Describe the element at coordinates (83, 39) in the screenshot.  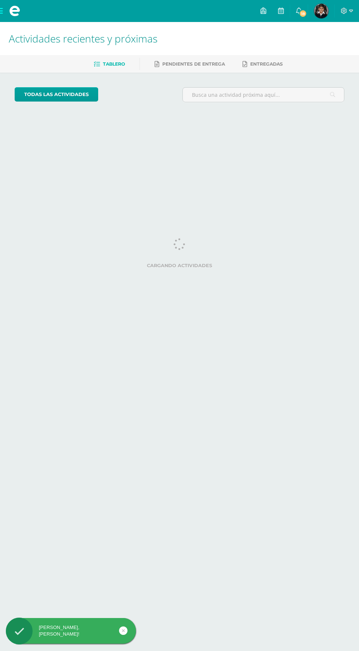
I see `span: Actividades recientes y próximas` at that location.